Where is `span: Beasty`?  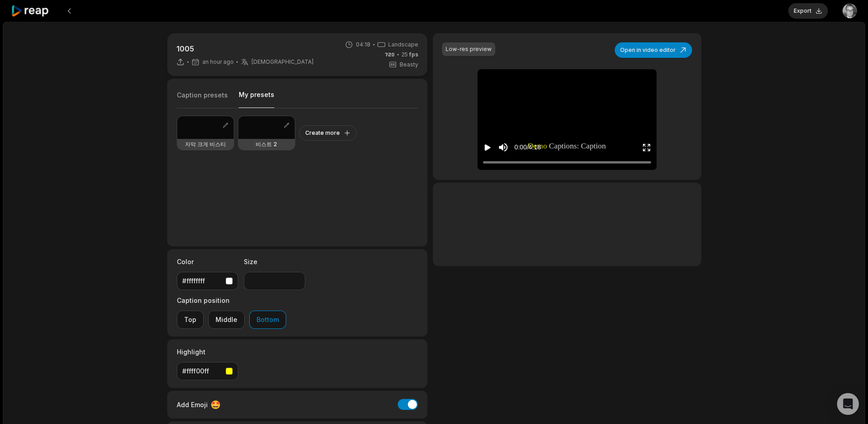 span: Beasty is located at coordinates (409, 65).